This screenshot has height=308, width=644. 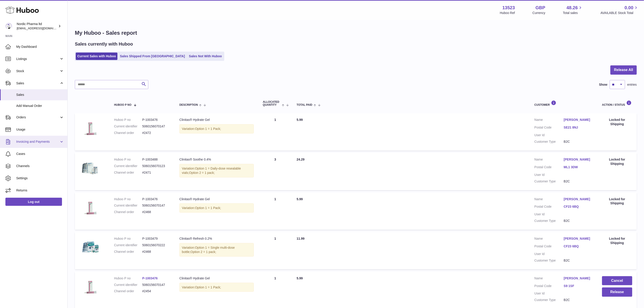 I want to click on span: Stock, so click(x=38, y=71).